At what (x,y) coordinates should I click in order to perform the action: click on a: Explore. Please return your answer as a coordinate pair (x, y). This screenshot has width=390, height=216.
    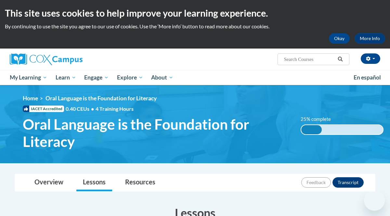
    Looking at the image, I should click on (130, 77).